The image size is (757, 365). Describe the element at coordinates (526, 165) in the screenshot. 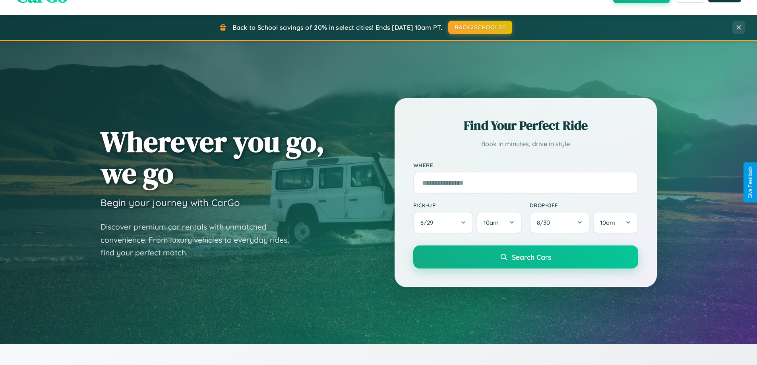

I see `label: Where` at that location.